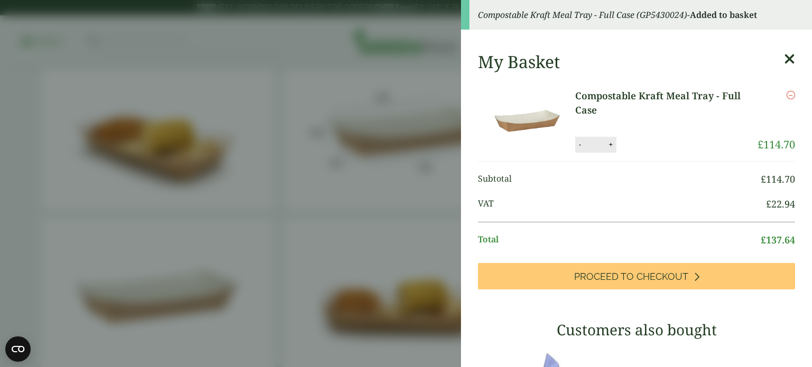 The height and width of the screenshot is (367, 812). What do you see at coordinates (621, 204) in the screenshot?
I see `span: VAT` at bounding box center [621, 204].